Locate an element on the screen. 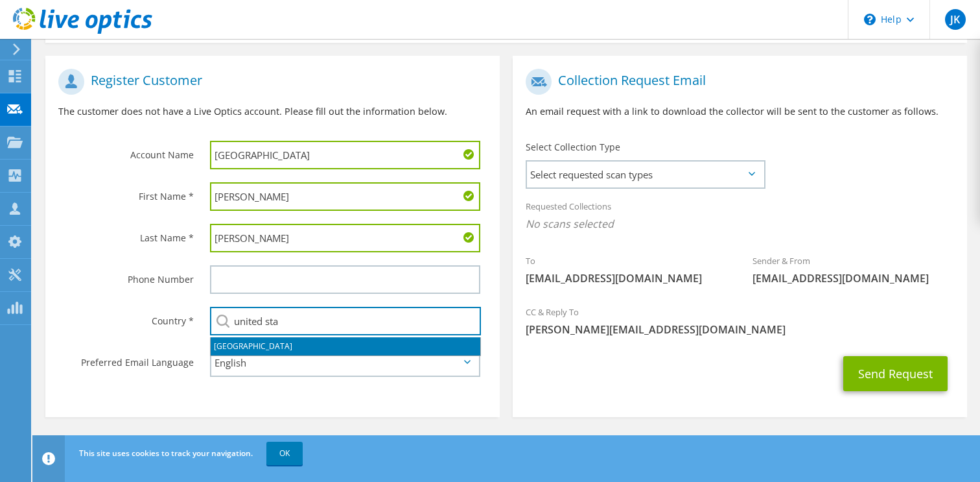  label: Phone Number is located at coordinates (126, 276).